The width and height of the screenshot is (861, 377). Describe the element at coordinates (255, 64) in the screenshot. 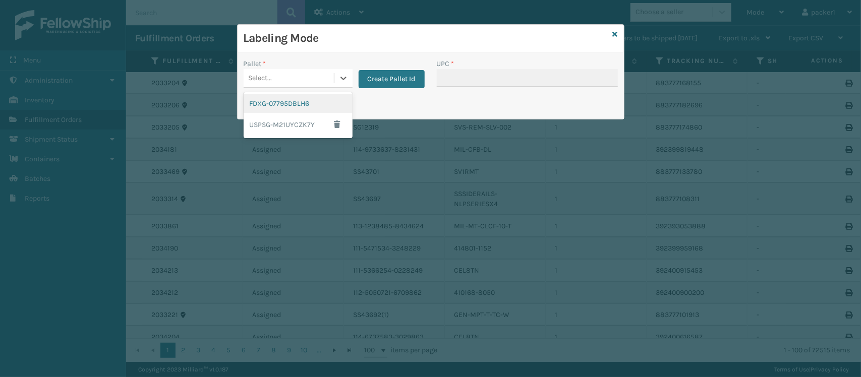

I see `label: Pallet` at that location.